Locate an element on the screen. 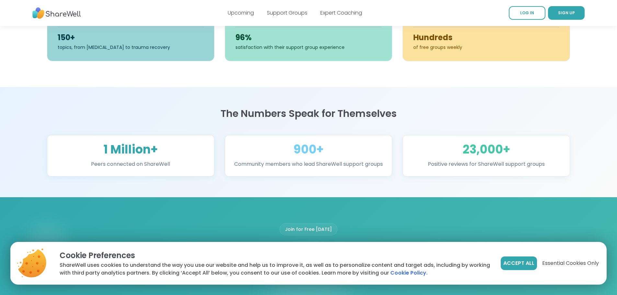  div: 900+ is located at coordinates (308, 150).